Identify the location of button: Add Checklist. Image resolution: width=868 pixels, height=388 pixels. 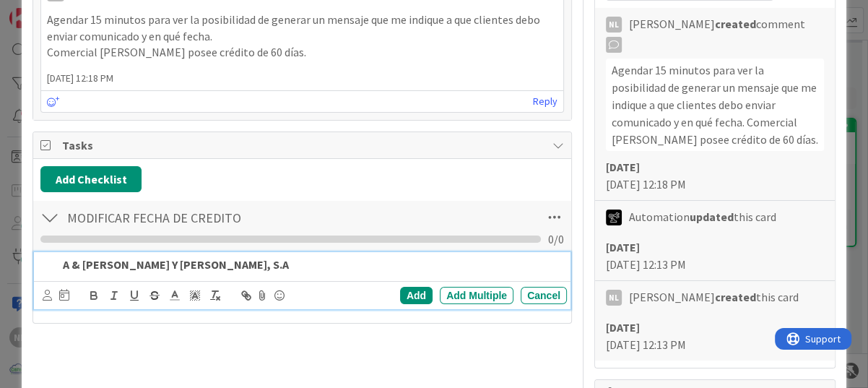
(91, 179).